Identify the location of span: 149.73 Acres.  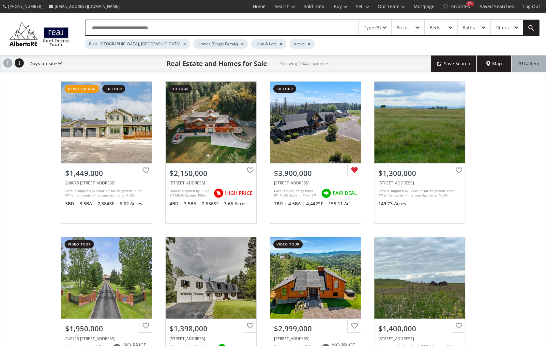
(392, 204).